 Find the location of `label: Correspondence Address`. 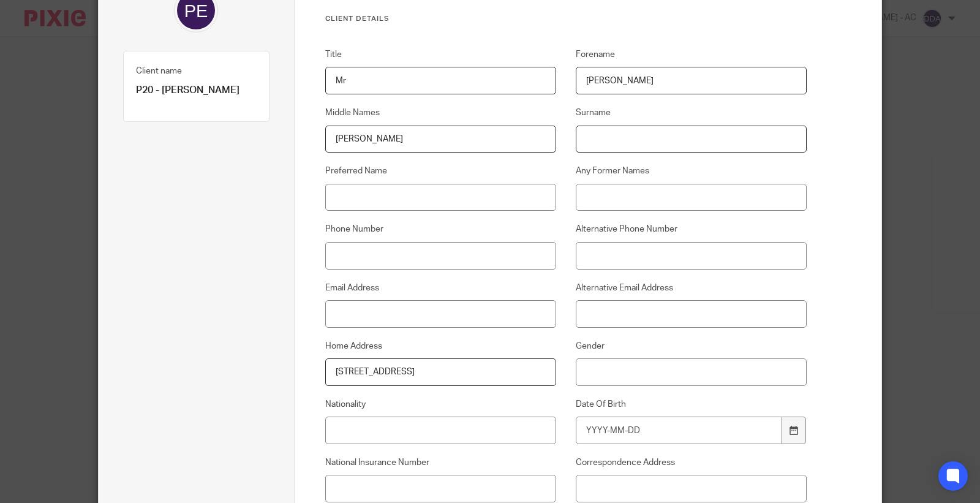

label: Correspondence Address is located at coordinates (692, 462).